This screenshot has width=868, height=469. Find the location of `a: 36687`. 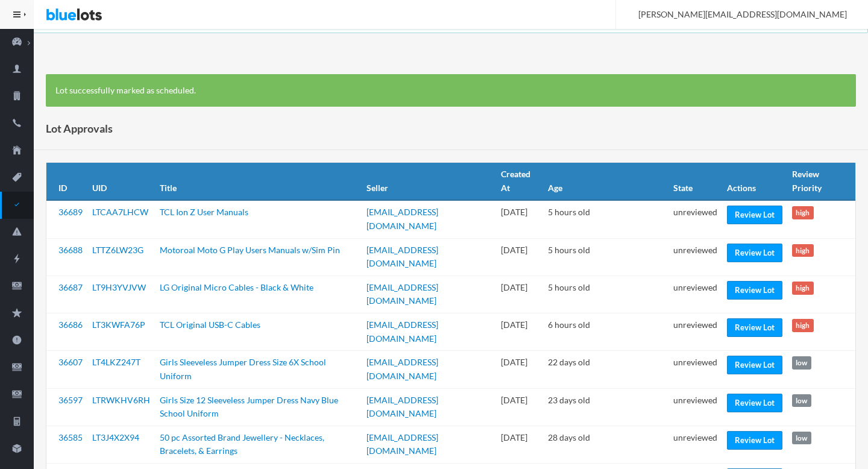

a: 36687 is located at coordinates (71, 287).